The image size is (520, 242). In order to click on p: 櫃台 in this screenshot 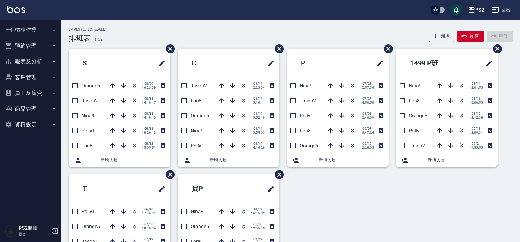, I will do `click(34, 234)`.